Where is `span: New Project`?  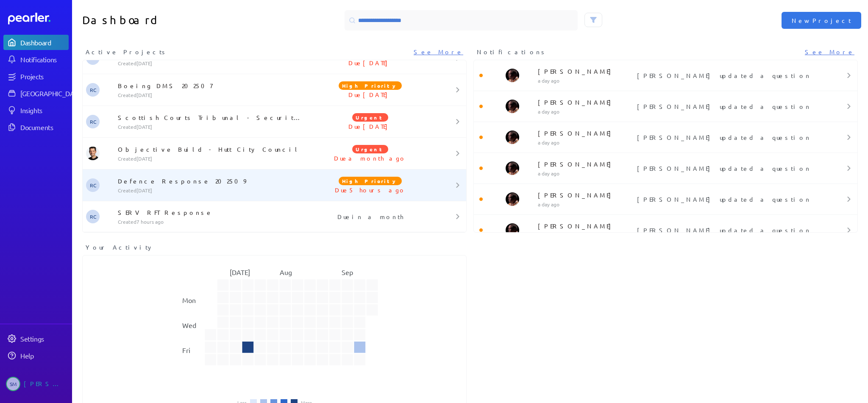
span: New Project is located at coordinates (821, 21).